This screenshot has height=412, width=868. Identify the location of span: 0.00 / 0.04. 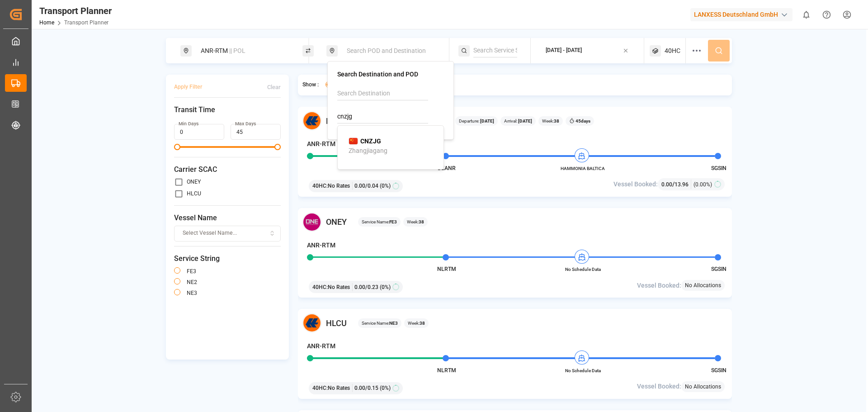
(367, 186).